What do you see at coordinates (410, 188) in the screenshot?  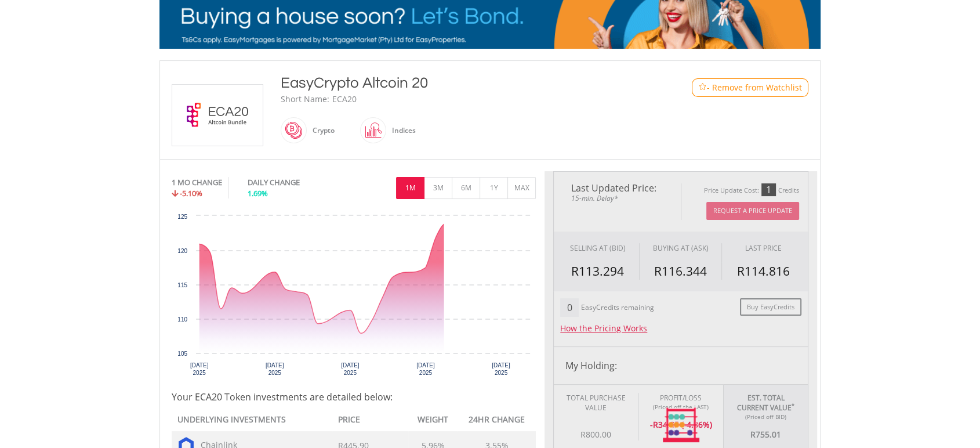 I see `button: 1M` at bounding box center [410, 188].